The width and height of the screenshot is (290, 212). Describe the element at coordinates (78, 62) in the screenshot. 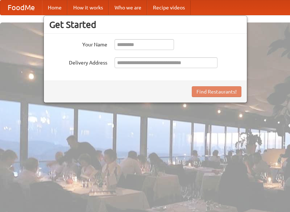

I see `label: Delivery Address` at that location.